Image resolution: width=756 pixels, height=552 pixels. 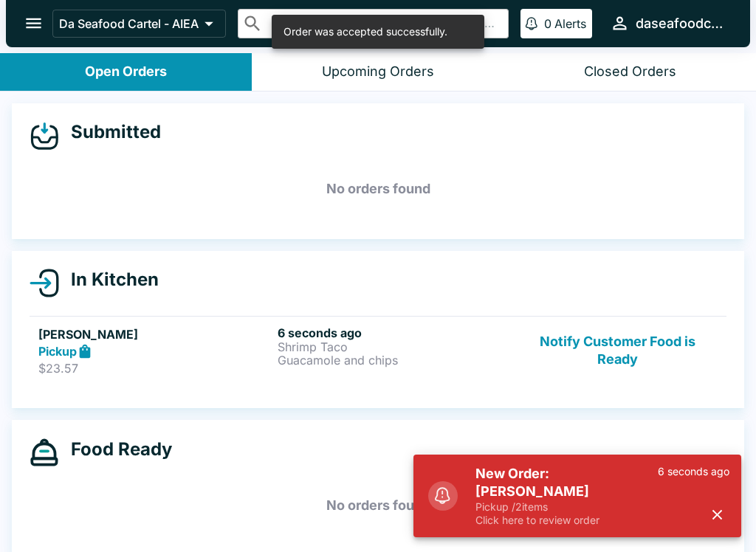 What do you see at coordinates (681, 24) in the screenshot?
I see `div: daseafoodcartel` at bounding box center [681, 24].